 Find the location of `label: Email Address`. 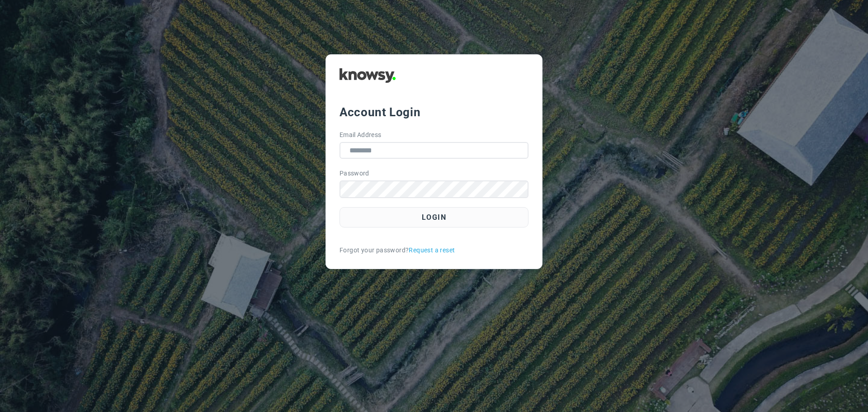

label: Email Address is located at coordinates (360, 135).